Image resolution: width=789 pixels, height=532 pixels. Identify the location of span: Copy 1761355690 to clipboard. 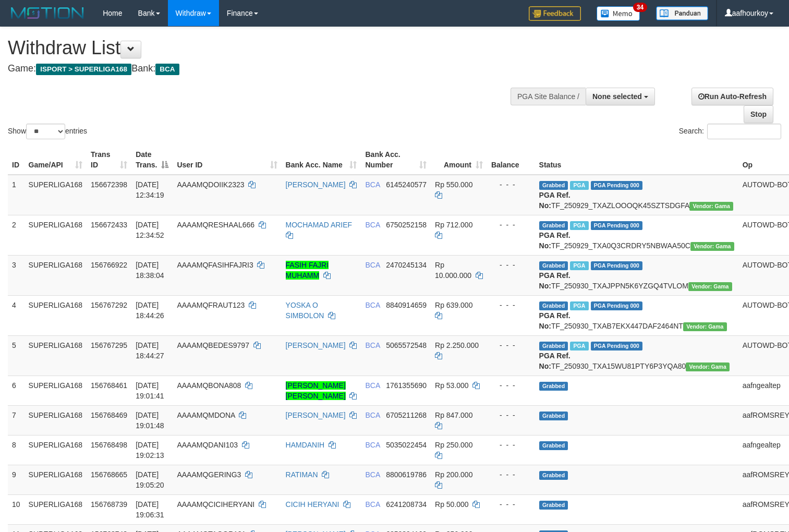
(407, 385).